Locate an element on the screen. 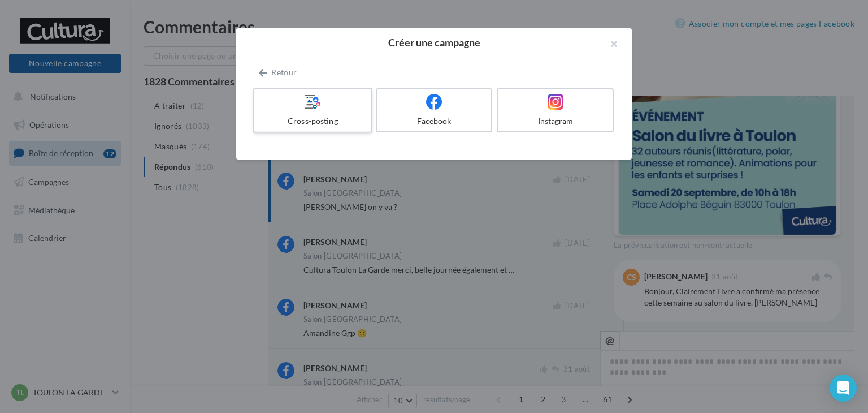  div: Instagram is located at coordinates (555, 121).